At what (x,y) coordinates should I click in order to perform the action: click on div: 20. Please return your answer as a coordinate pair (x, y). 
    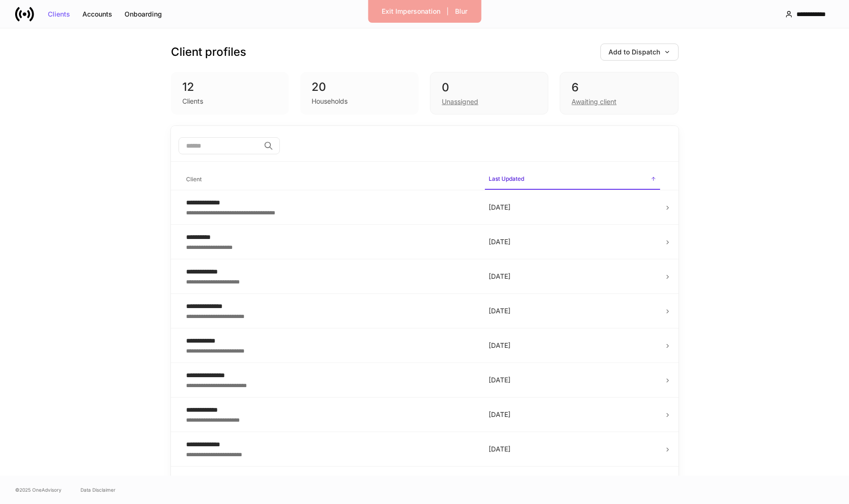
    Looking at the image, I should click on (359, 87).